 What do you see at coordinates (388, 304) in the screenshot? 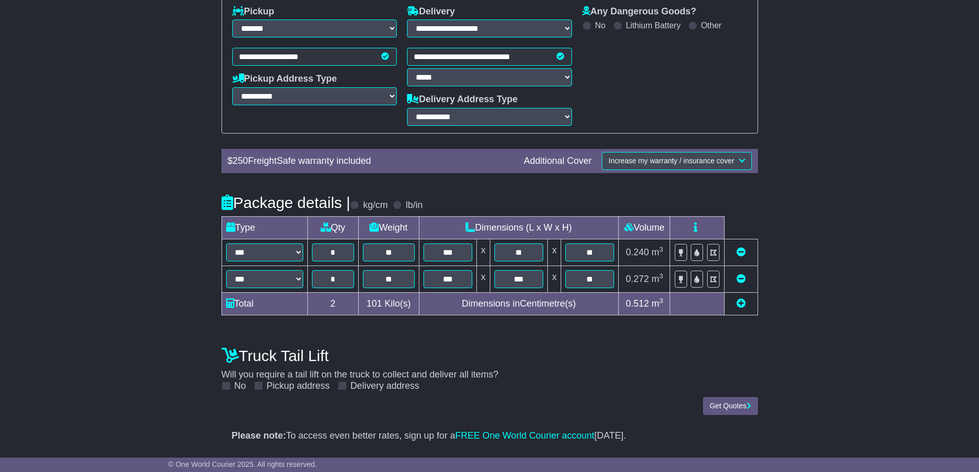
I see `td: Kilo(s)` at bounding box center [388, 304].